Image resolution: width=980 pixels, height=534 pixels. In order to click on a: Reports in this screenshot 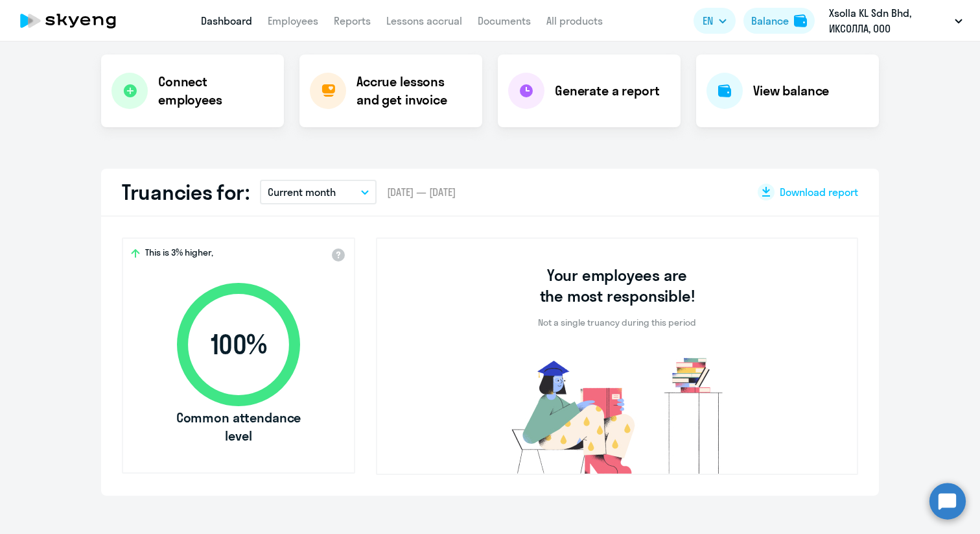, I will do `click(352, 21)`.